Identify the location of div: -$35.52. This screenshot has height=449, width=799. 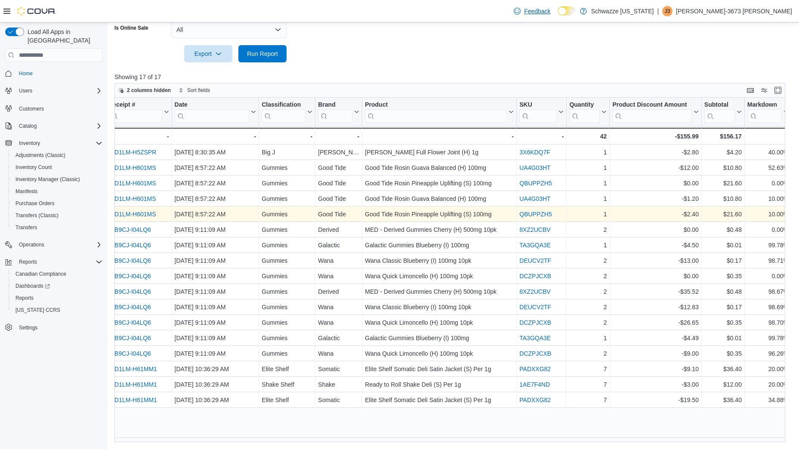
(656, 292).